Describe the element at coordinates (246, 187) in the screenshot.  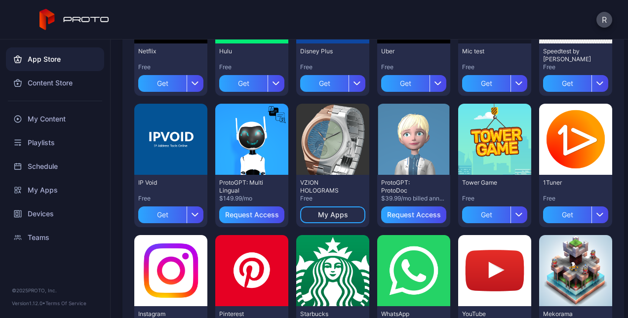
I see `div: ProtoGPT: Multi Lingual` at that location.